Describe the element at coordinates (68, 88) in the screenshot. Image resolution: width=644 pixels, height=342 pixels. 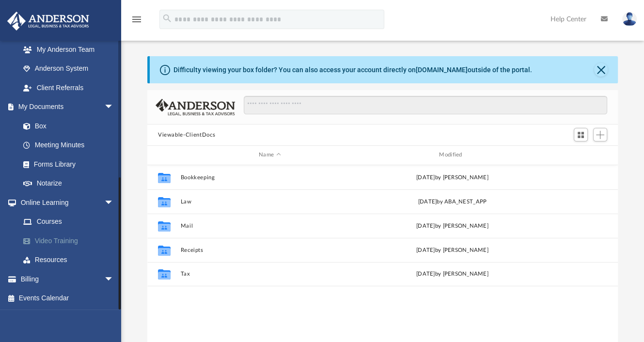
I see `a: Client Referrals` at that location.